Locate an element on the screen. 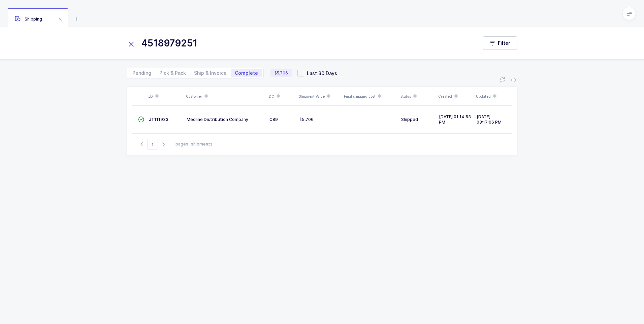  span: C89 is located at coordinates (273, 119).